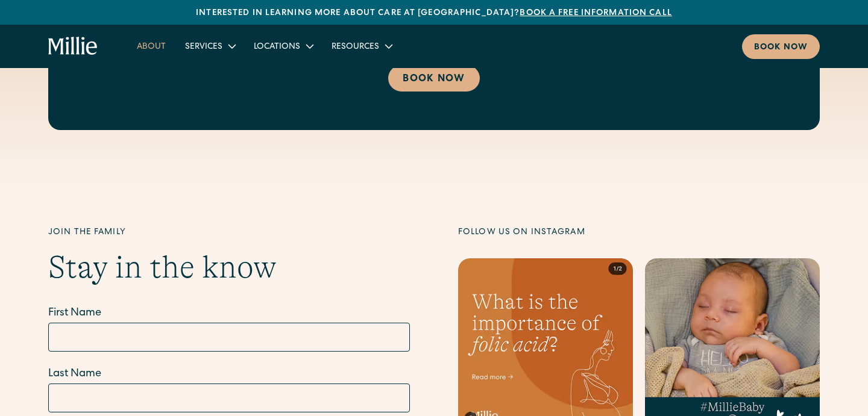 Image resolution: width=868 pixels, height=416 pixels. Describe the element at coordinates (433, 78) in the screenshot. I see `a: Book Now` at that location.